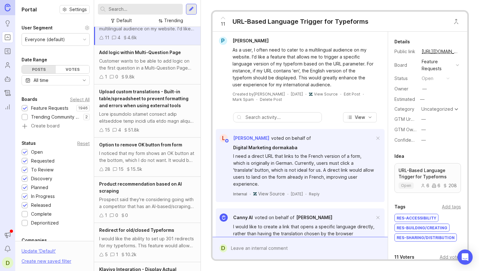  What do you see at coordinates (41, 205) in the screenshot?
I see `div: Released` at bounding box center [41, 205].